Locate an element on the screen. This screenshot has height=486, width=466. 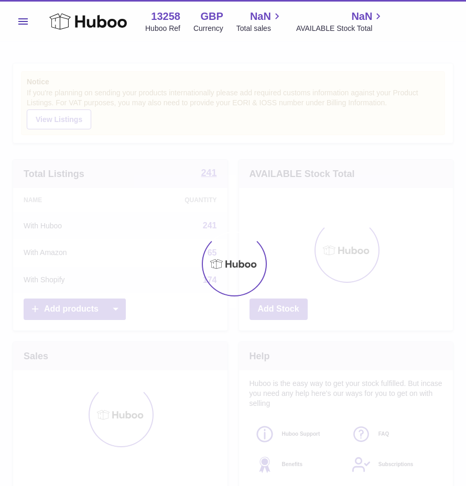
a: NaN AVAILABLE Stock Total is located at coordinates (340, 21).